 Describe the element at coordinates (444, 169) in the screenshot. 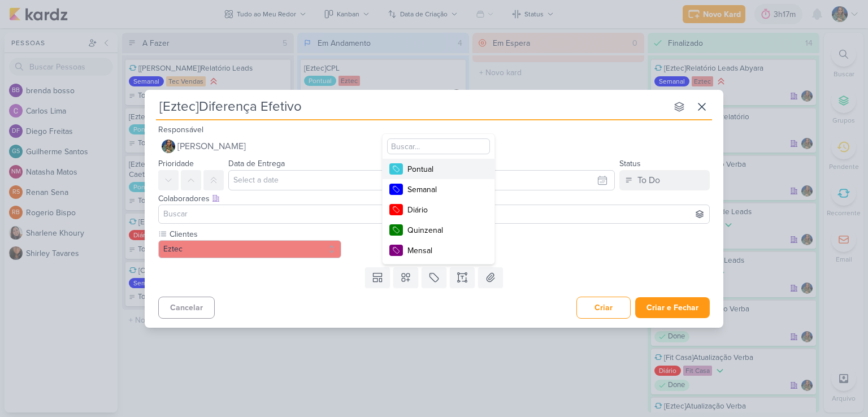

I see `div: Pontual` at that location.